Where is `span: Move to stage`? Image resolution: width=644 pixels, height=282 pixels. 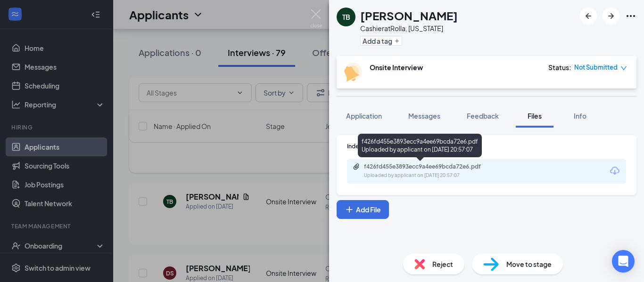
span: Move to stage is located at coordinates (529, 264).